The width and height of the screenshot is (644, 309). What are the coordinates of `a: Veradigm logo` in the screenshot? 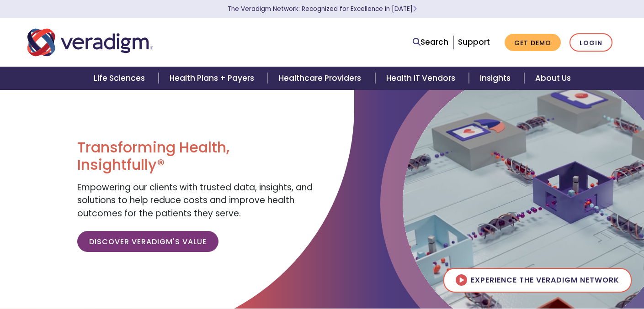 It's located at (90, 42).